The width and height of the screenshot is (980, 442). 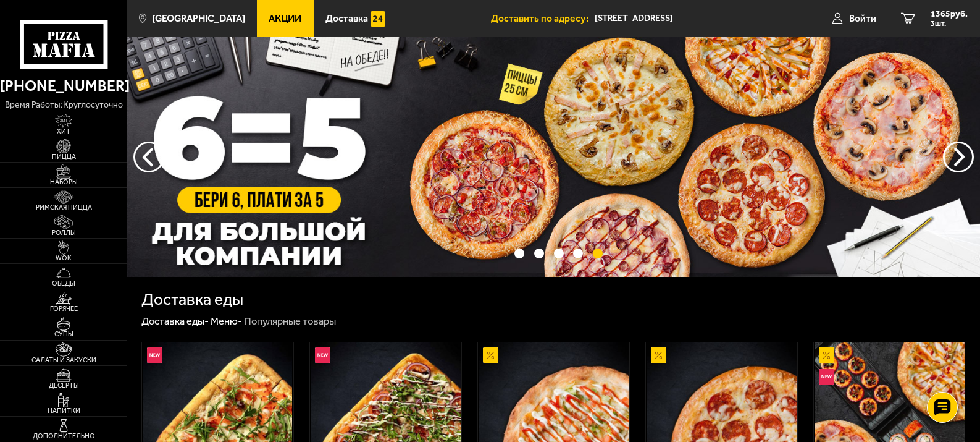 What do you see at coordinates (290, 320) in the screenshot?
I see `div: Популярные товары` at bounding box center [290, 320].